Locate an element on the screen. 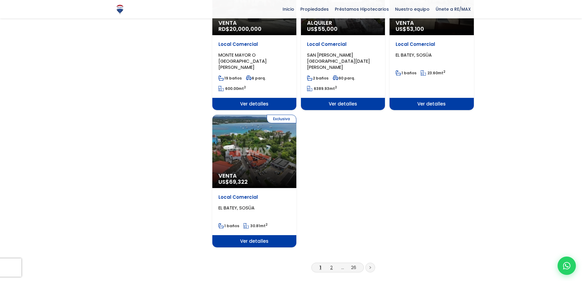  span: Alquiler is located at coordinates (343, 23).